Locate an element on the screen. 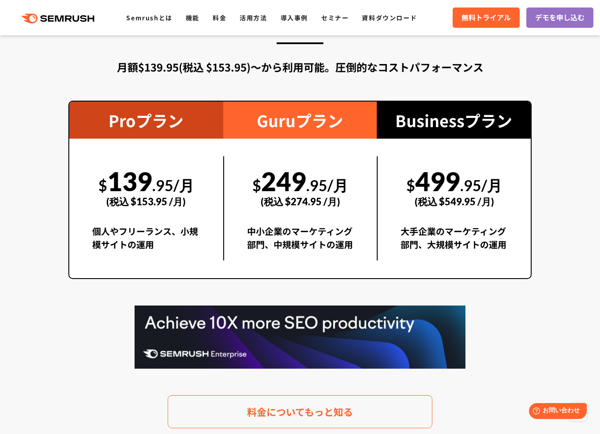 This screenshot has width=600, height=434. a: 機能 is located at coordinates (192, 18).